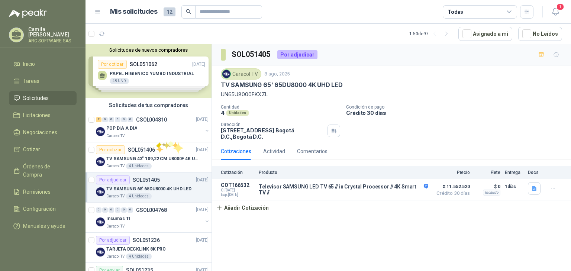  Describe the element at coordinates (312, 151) in the screenshot. I see `div: Comentarios` at that location.